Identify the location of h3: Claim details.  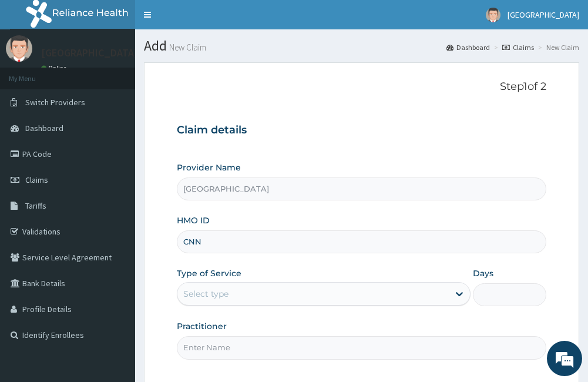
(361, 131).